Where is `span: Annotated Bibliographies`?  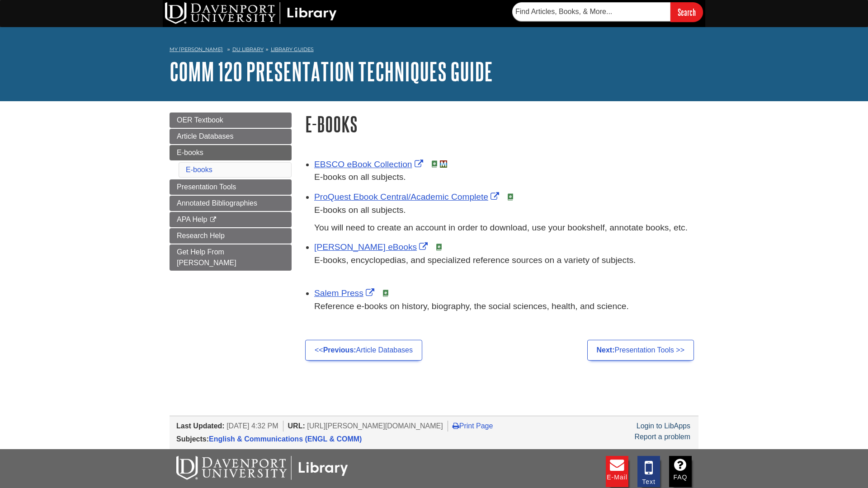
span: Annotated Bibliographies is located at coordinates (217, 203).